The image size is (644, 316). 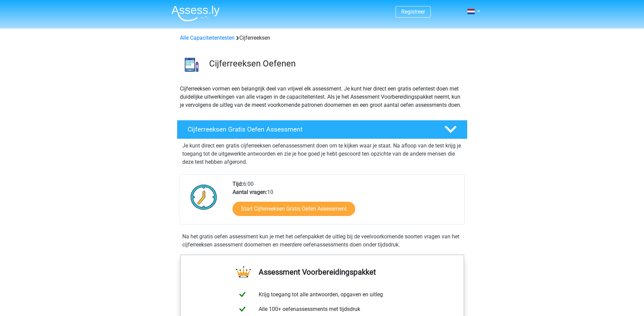 I want to click on h3: Cijferreeksen Oefenen, so click(x=335, y=63).